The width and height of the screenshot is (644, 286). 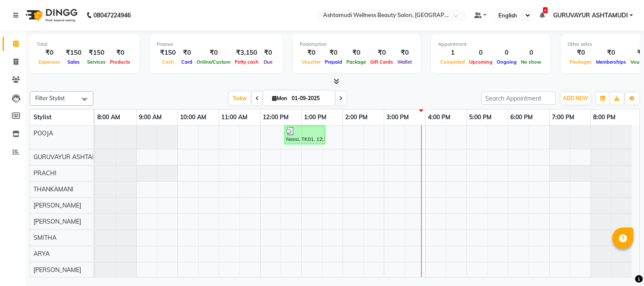 I want to click on div: Finance, so click(x=216, y=44).